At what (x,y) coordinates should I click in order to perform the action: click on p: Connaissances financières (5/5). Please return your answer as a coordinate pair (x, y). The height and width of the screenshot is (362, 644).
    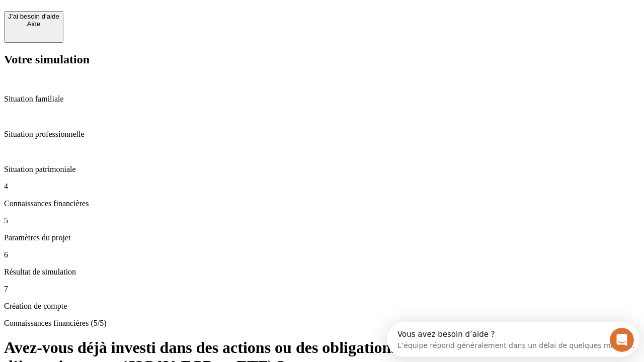
    Looking at the image, I should click on (322, 323).